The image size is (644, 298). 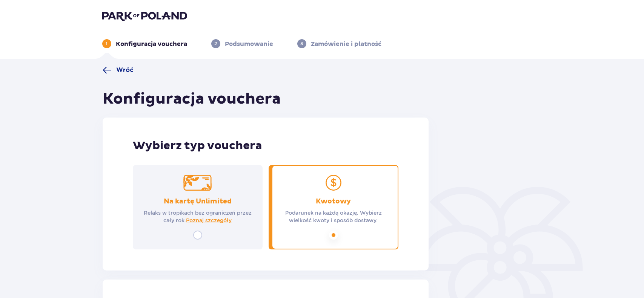 I want to click on p: 1, so click(x=106, y=43).